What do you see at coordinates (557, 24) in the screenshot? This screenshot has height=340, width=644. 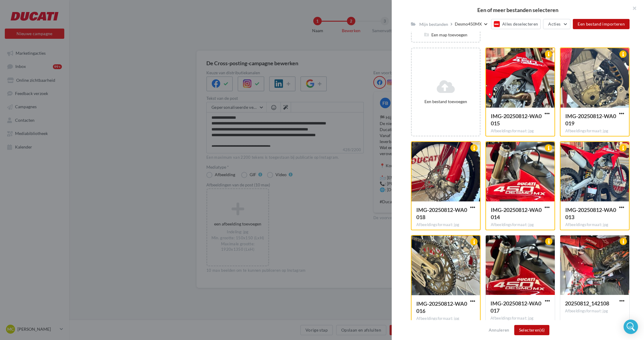 I see `button: Acties` at bounding box center [557, 24].